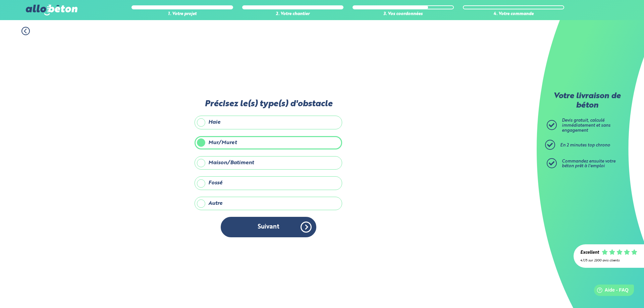 This screenshot has height=308, width=644. I want to click on span: En 2 minutes top chrono, so click(585, 145).